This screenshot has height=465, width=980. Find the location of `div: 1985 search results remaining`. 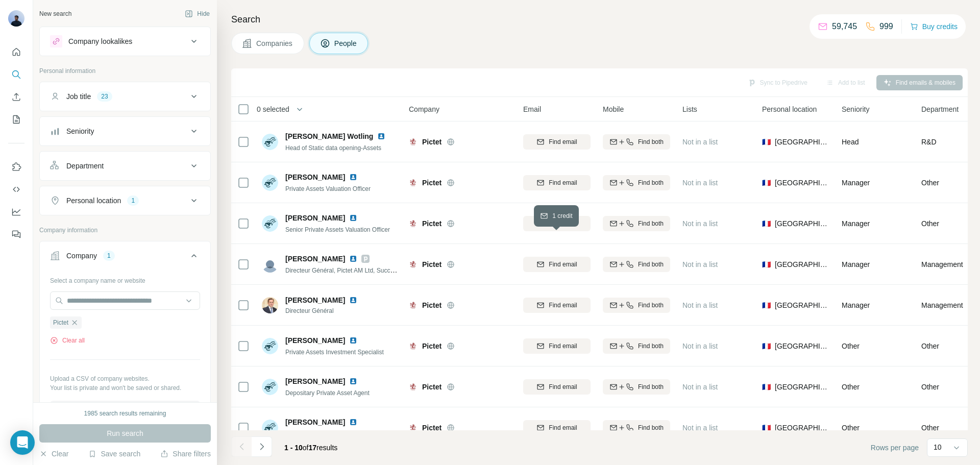

div: 1985 search results remaining is located at coordinates (125, 413).